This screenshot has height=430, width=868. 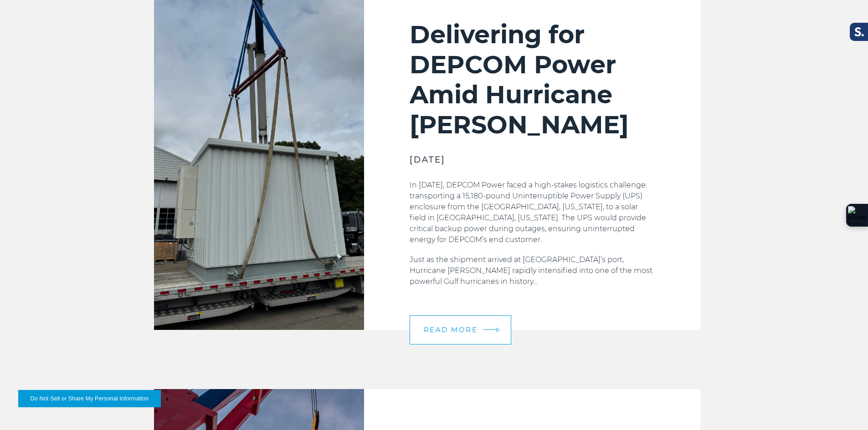 I want to click on button: Do Not Sell or Share My Personal Information, so click(x=89, y=399).